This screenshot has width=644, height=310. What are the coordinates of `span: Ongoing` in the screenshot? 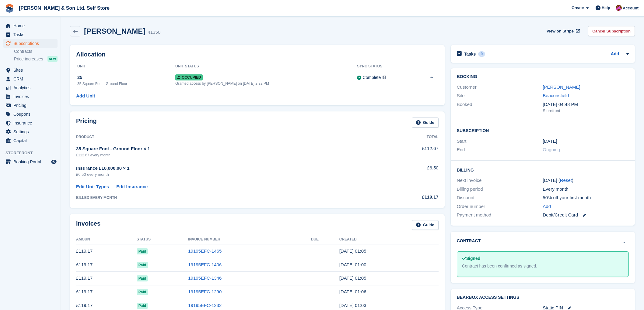 It's located at (551, 150).